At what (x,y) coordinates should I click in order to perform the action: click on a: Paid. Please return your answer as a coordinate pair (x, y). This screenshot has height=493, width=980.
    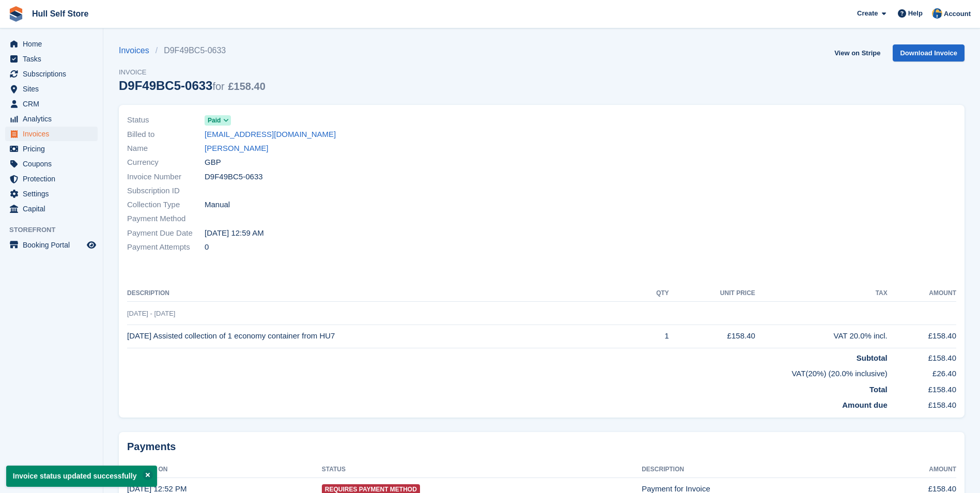
    Looking at the image, I should click on (217, 119).